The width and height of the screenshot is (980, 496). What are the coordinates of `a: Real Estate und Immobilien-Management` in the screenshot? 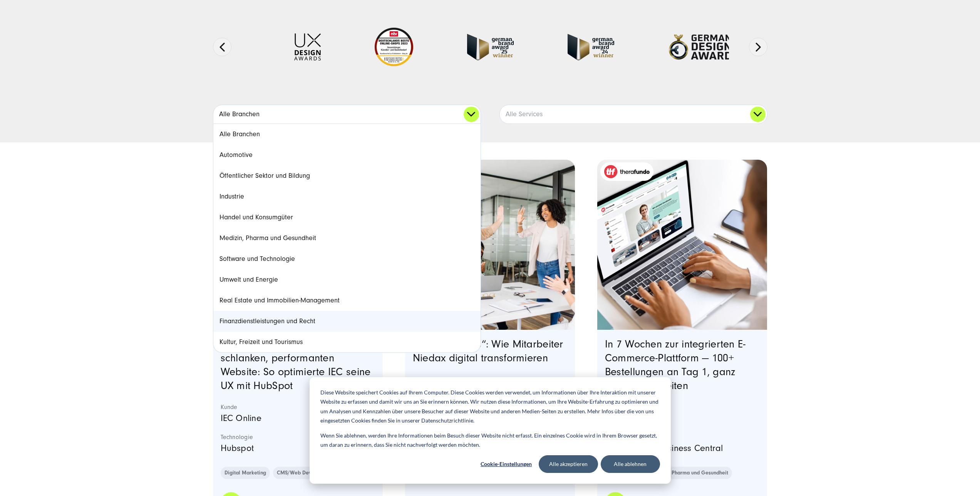 It's located at (347, 300).